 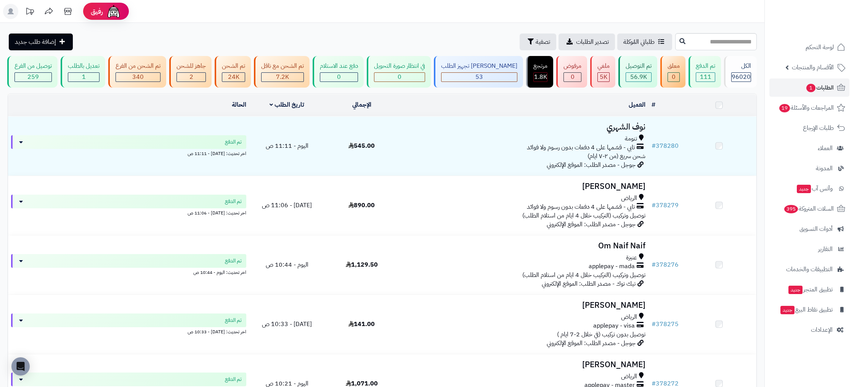 What do you see at coordinates (191, 77) in the screenshot?
I see `span: 2` at bounding box center [191, 77].